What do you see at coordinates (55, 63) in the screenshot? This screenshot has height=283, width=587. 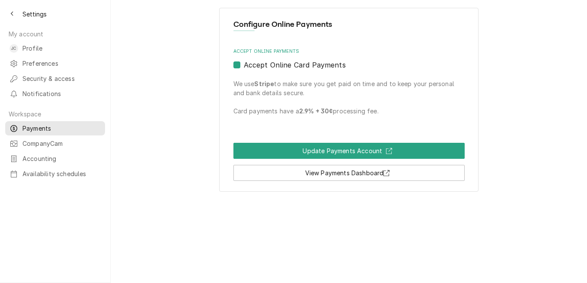 I see `a: Preferences` at bounding box center [55, 63].